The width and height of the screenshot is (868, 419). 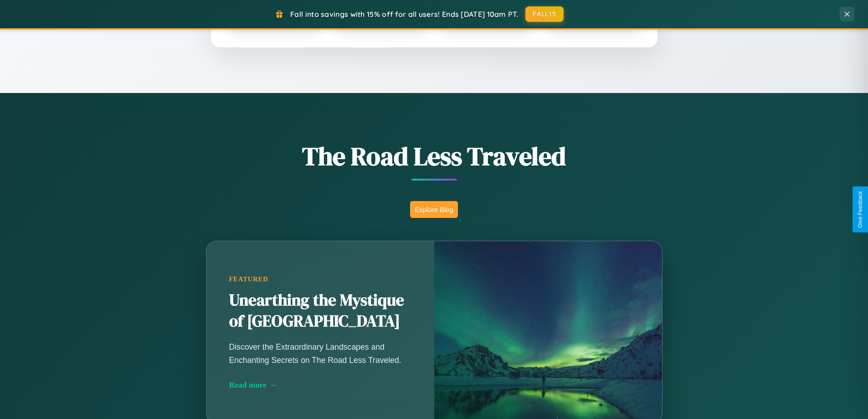 I want to click on div: Read more →, so click(x=320, y=384).